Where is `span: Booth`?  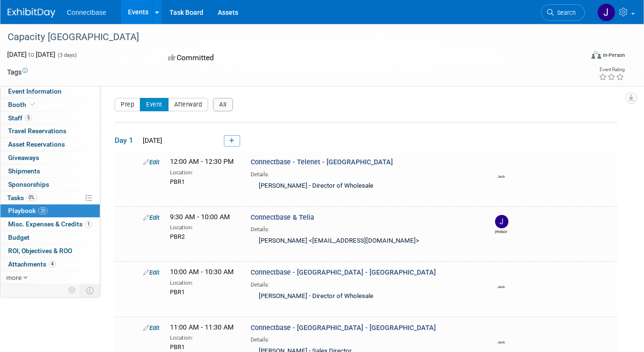 span: Booth is located at coordinates (23, 105).